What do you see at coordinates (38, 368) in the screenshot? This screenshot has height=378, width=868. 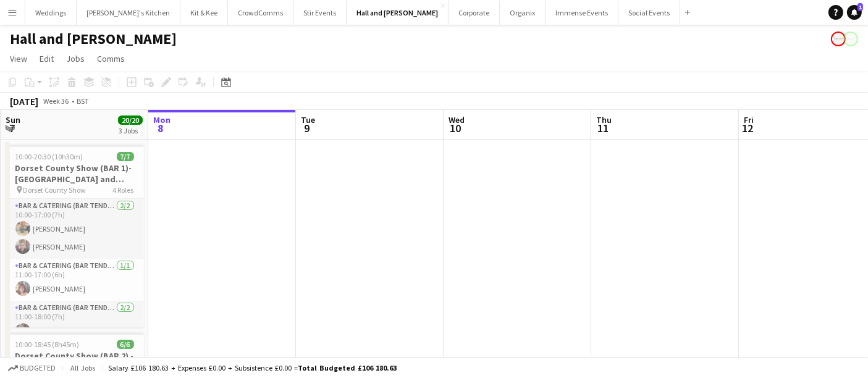 I see `span: Budgeted` at bounding box center [38, 368].